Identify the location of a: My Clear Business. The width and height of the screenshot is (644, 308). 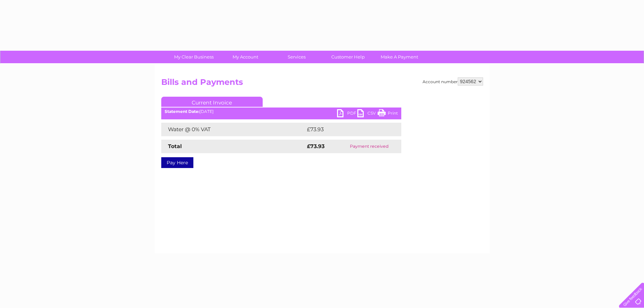
(194, 57).